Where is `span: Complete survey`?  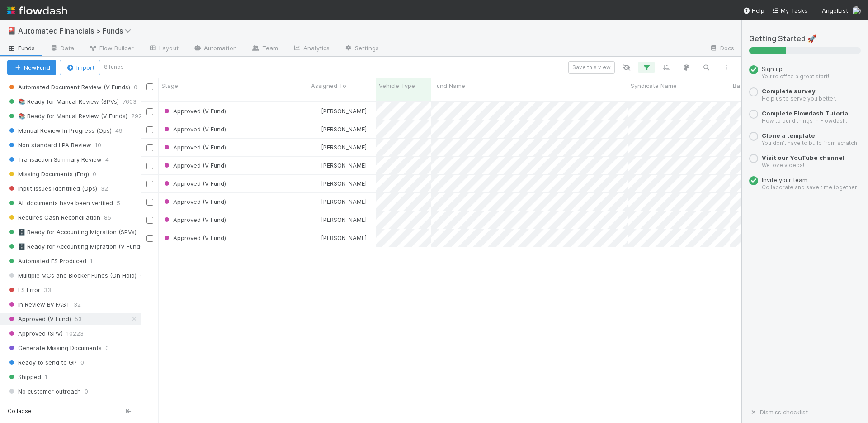
span: Complete survey is located at coordinates (789, 91).